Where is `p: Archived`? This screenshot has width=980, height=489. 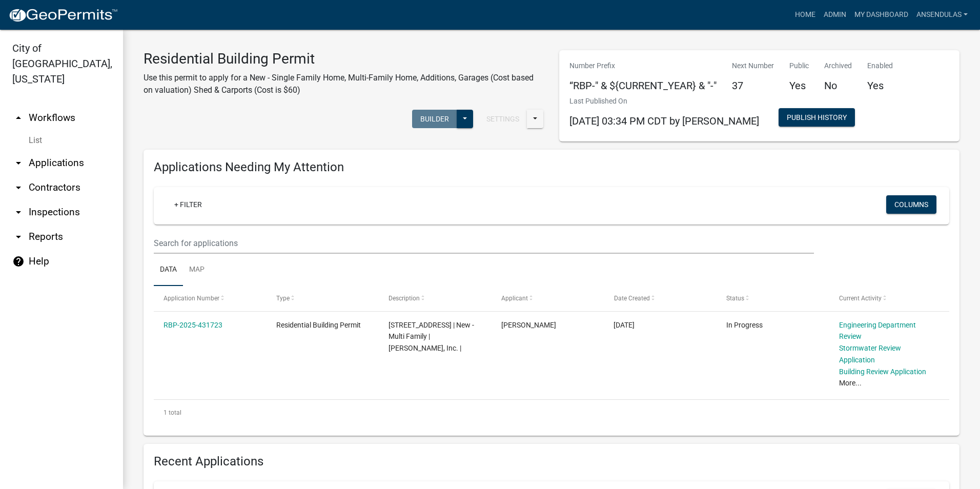
p: Archived is located at coordinates (838, 65).